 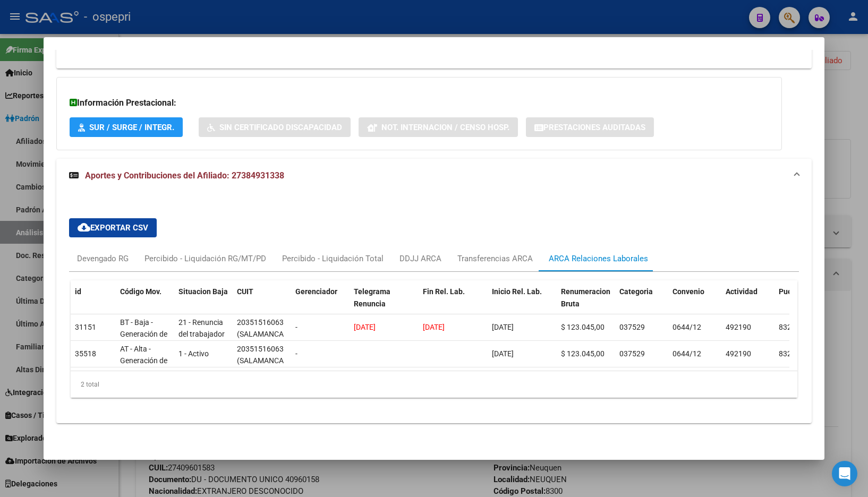 What do you see at coordinates (742, 291) in the screenshot?
I see `span: Actividad` at bounding box center [742, 291].